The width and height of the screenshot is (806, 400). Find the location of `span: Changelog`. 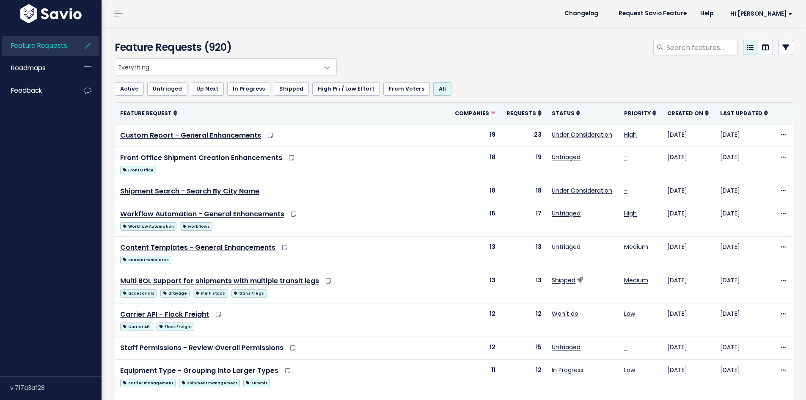

span: Changelog is located at coordinates (581, 14).